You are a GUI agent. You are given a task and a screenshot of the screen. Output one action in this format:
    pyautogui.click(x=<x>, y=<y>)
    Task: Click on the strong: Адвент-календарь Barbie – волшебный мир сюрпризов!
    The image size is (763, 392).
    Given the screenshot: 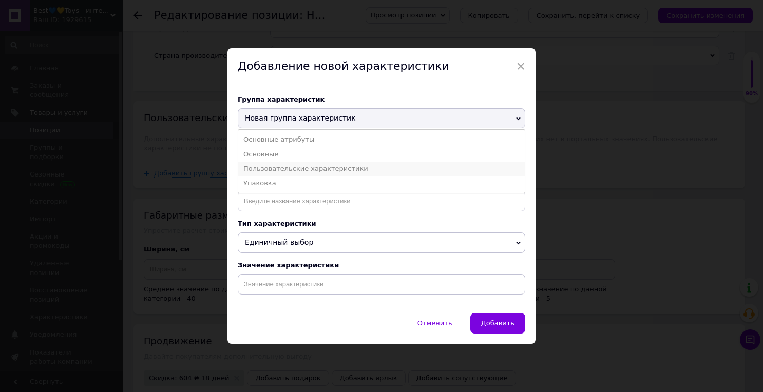 What is the action you would take?
    pyautogui.click(x=120, y=42)
    